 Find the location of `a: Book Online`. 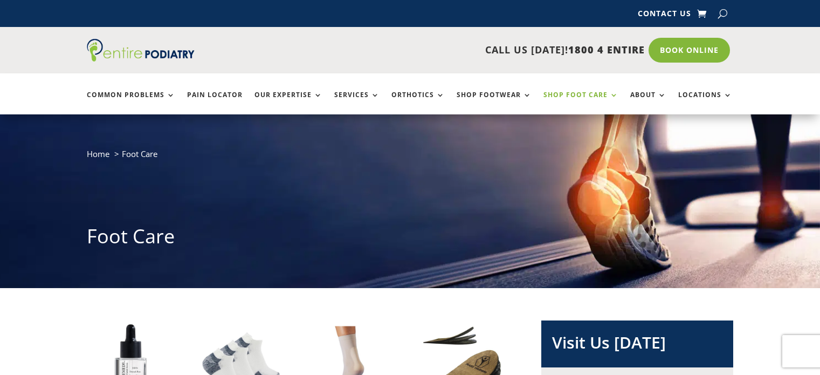

a: Book Online is located at coordinates (689, 50).